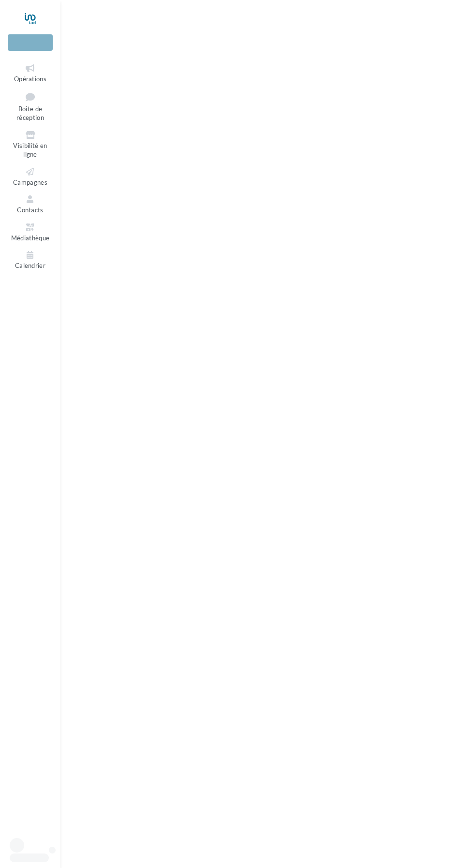  I want to click on span: Calendrier, so click(30, 265).